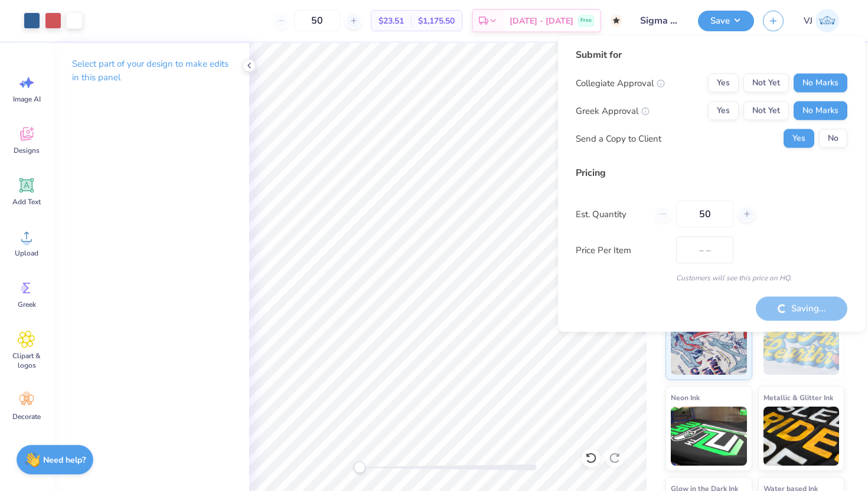 The width and height of the screenshot is (868, 491). Describe the element at coordinates (27, 253) in the screenshot. I see `span: Upload` at that location.